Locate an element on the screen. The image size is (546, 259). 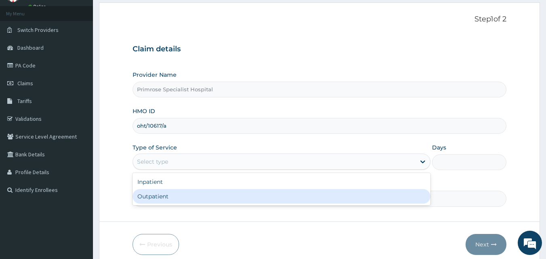
span: We're online! is located at coordinates (79, 119).